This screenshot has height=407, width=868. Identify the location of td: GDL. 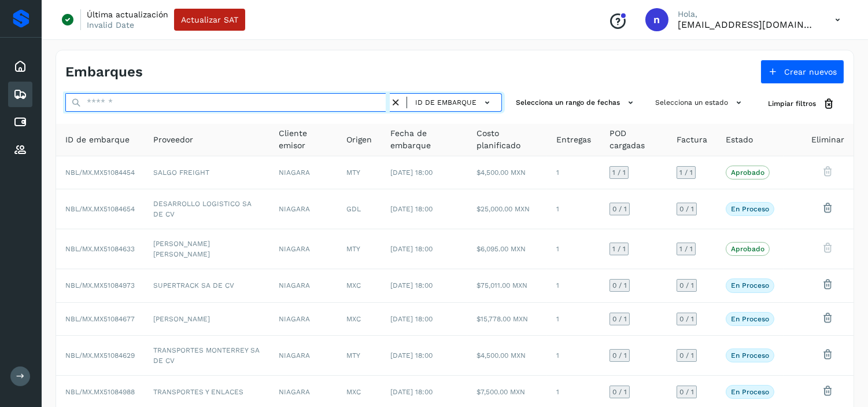
(359, 209).